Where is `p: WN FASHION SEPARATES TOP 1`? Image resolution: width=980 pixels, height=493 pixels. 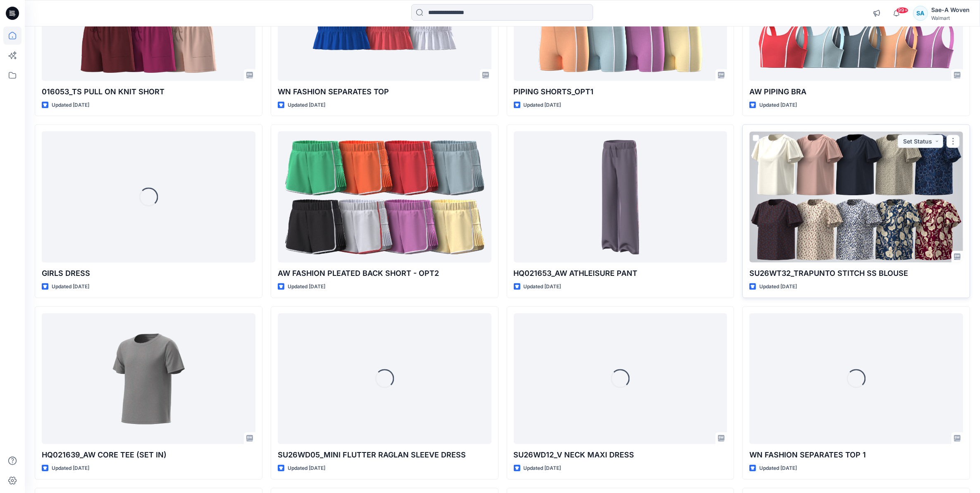
p: WN FASHION SEPARATES TOP 1 is located at coordinates (856, 455).